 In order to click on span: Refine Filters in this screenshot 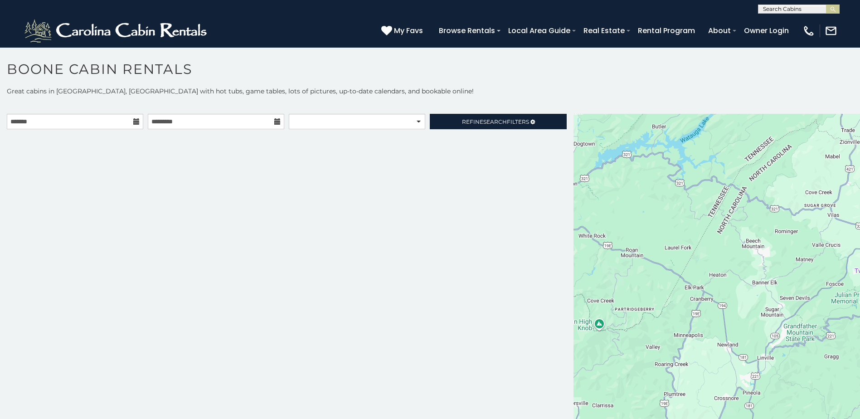, I will do `click(495, 121)`.